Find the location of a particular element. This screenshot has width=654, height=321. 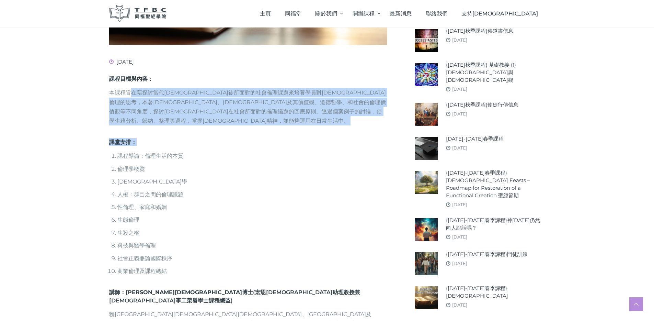

li: 生態倫理 is located at coordinates (252, 219).